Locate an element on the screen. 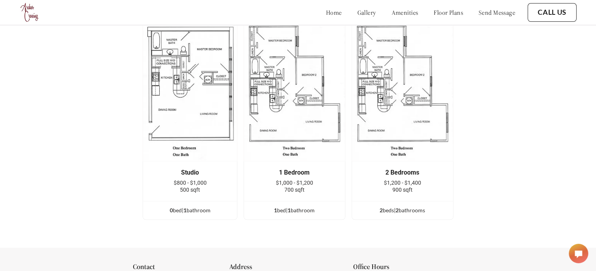  button: Call Us is located at coordinates (552, 12).